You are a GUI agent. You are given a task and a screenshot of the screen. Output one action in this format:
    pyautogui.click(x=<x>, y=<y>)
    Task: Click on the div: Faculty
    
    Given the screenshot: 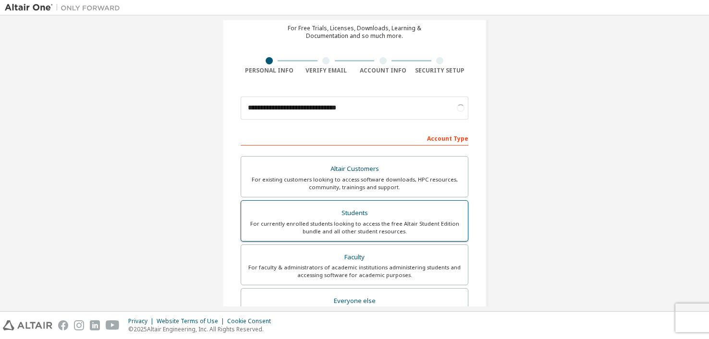 What is the action you would take?
    pyautogui.click(x=355, y=258)
    